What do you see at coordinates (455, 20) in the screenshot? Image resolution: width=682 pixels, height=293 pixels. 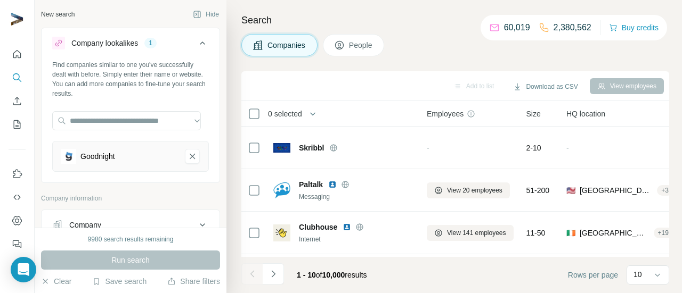 I see `h4: Search` at bounding box center [455, 20].